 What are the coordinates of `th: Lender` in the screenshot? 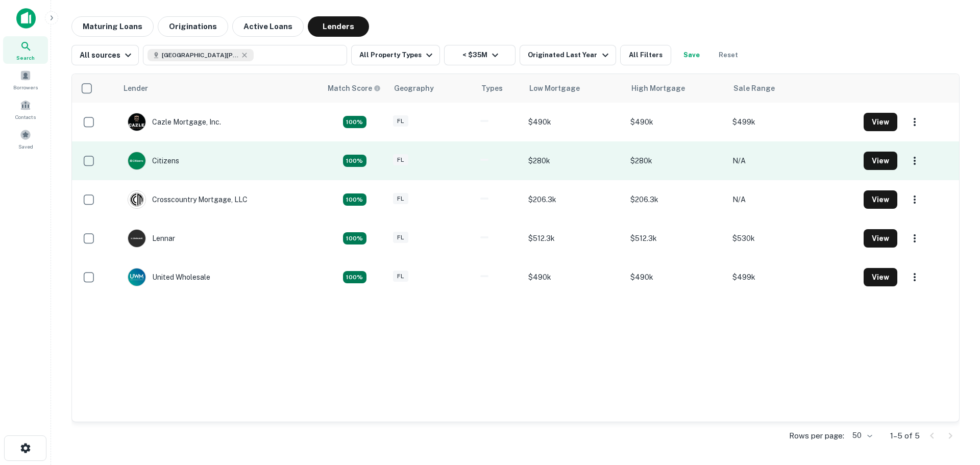 It's located at (219, 88).